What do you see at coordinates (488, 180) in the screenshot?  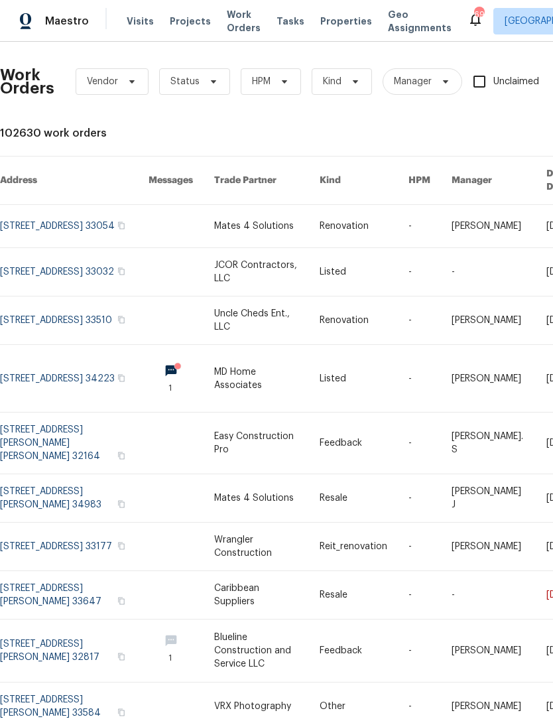 I see `th: Manager` at bounding box center [488, 180].